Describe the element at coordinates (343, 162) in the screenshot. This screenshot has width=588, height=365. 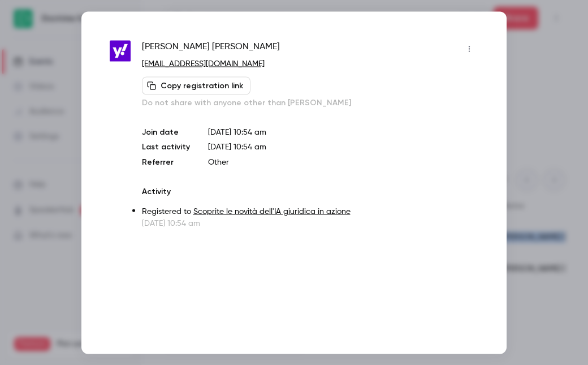
I see `p: Other` at that location.